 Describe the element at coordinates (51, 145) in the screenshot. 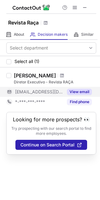

I see `button: Continue on Search Portal` at that location.